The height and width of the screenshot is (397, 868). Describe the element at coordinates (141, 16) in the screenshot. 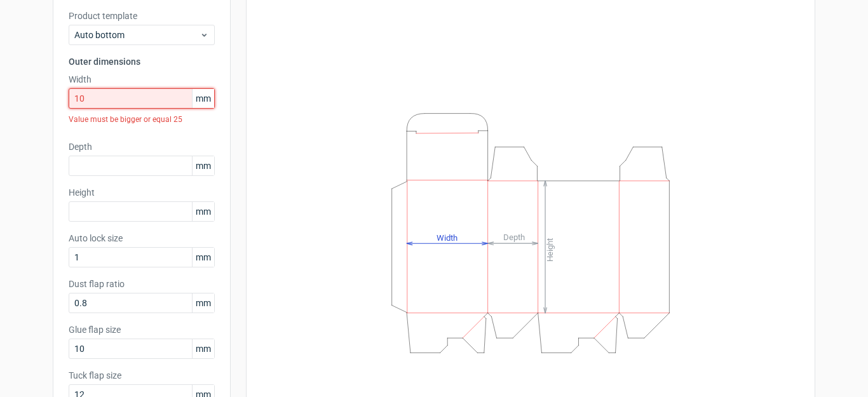

I see `label: Product template` at that location.